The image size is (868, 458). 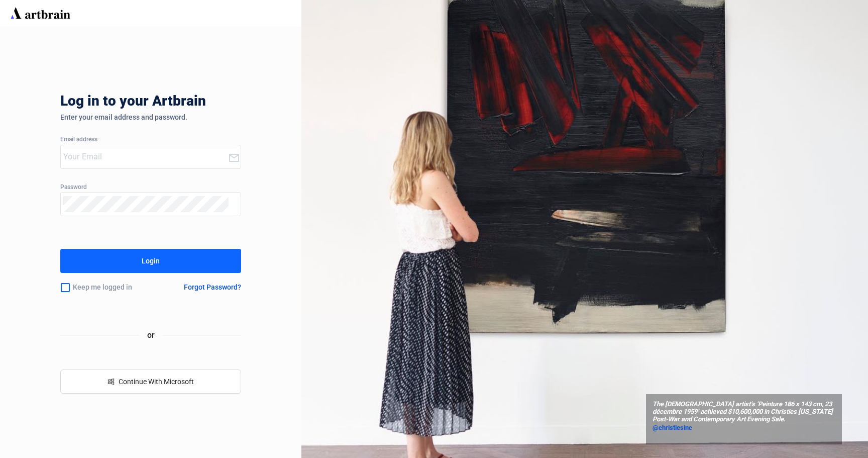 I want to click on div: Password, so click(x=151, y=187).